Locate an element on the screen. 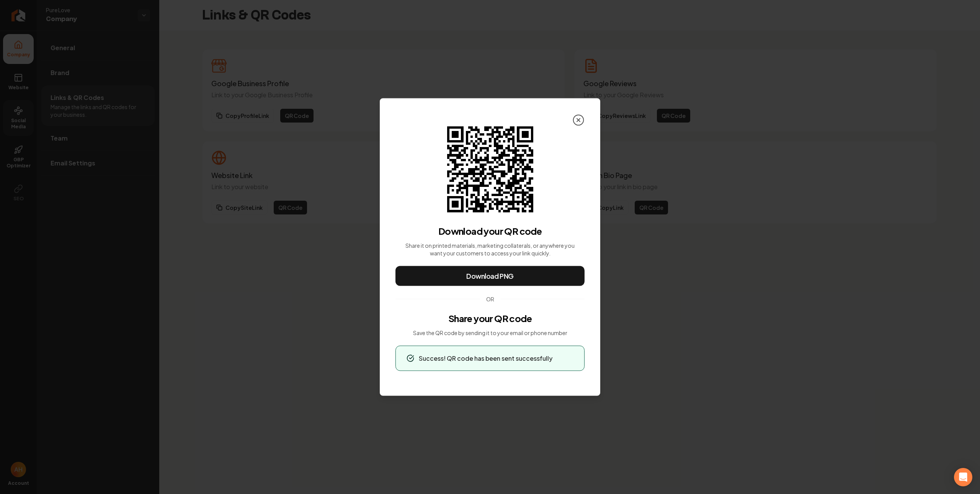 This screenshot has width=980, height=494. span: Download PNG is located at coordinates (490, 276).